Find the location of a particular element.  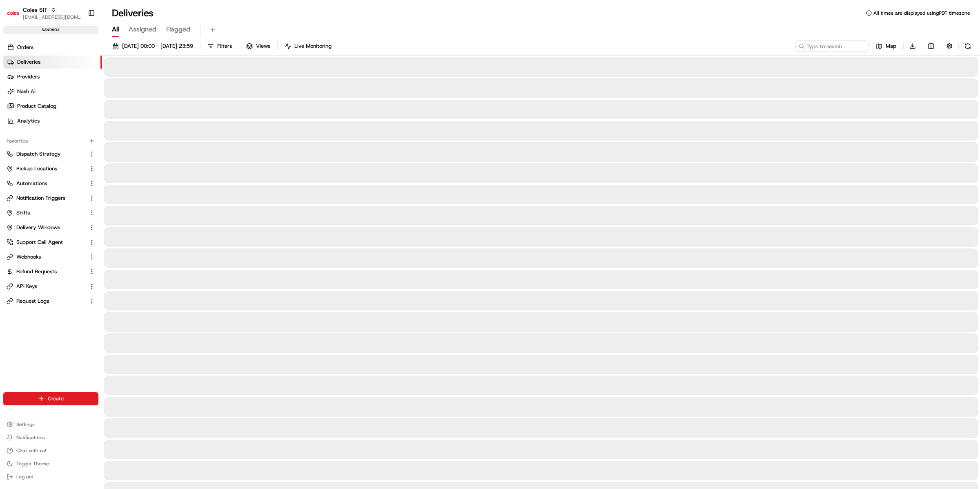

button: Views is located at coordinates (258, 46).